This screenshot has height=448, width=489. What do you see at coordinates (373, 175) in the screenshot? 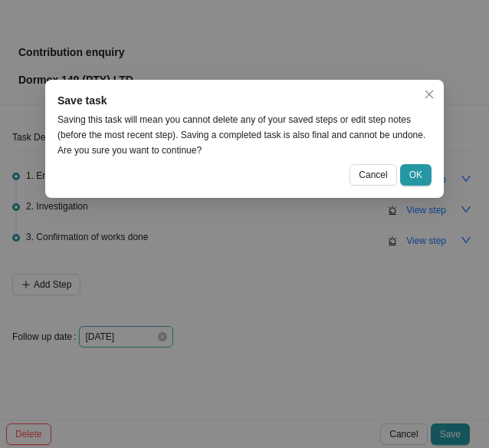
I see `button: Cancel` at bounding box center [373, 175].